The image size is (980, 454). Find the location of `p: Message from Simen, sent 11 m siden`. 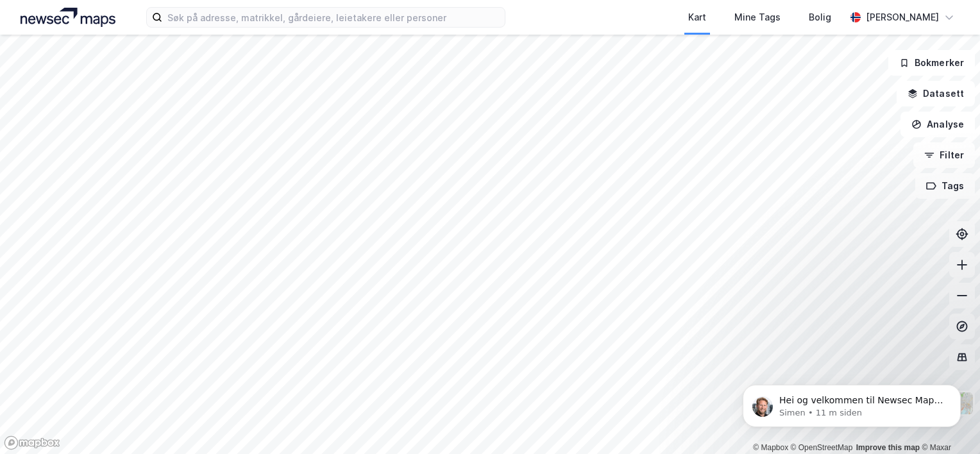

p: Message from Simen, sent 11 m siden is located at coordinates (139, 55).